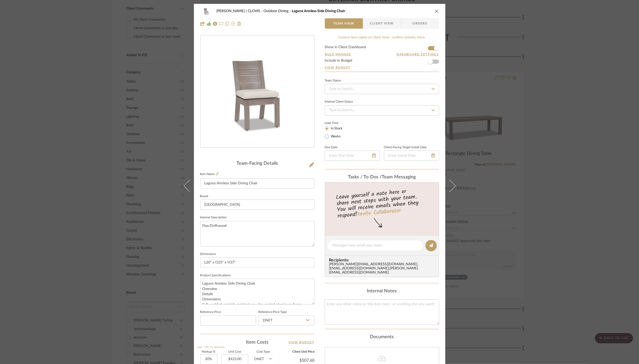 The image size is (639, 364). Describe the element at coordinates (382, 23) in the screenshot. I see `span: Client View` at that location.